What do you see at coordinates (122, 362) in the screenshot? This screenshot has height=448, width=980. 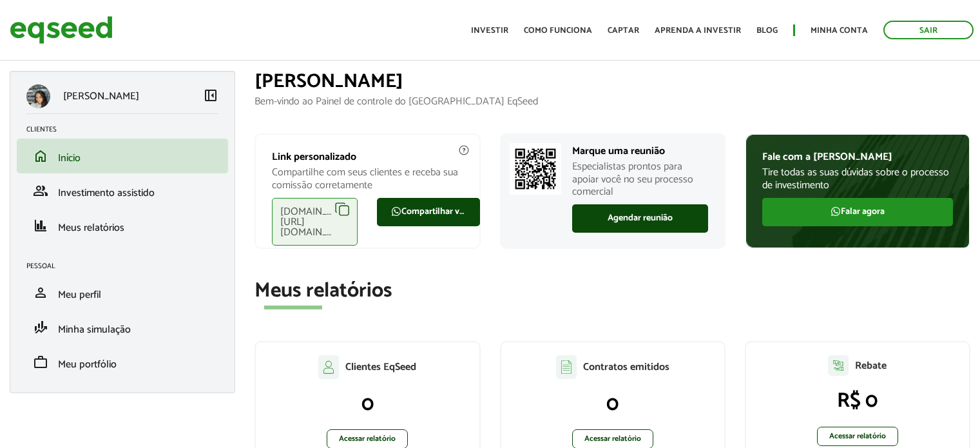 I see `li: Meu portfólio` at bounding box center [122, 362].